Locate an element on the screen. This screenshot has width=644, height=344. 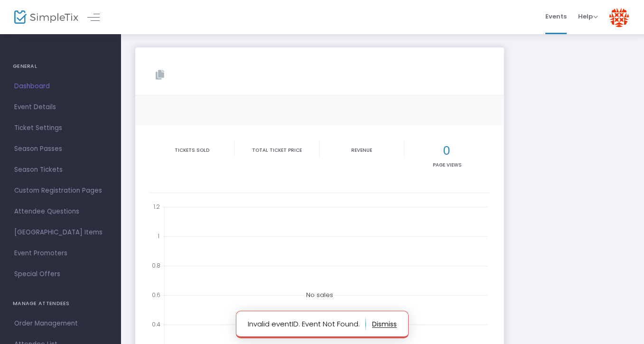
span: Custom Registration Pages is located at coordinates (60, 191).